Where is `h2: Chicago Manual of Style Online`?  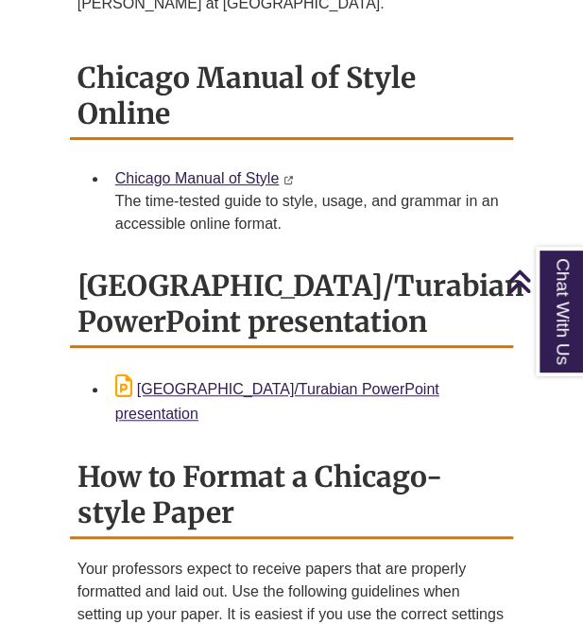 h2: Chicago Manual of Style Online is located at coordinates (292, 96).